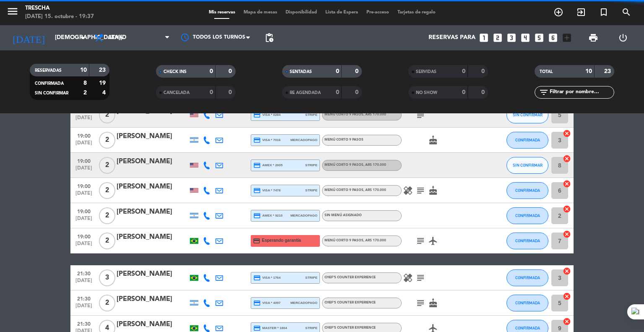 This screenshot has width=644, height=332. Describe the element at coordinates (581, 93) in the screenshot. I see `input: Filtrar por nombre...` at that location.